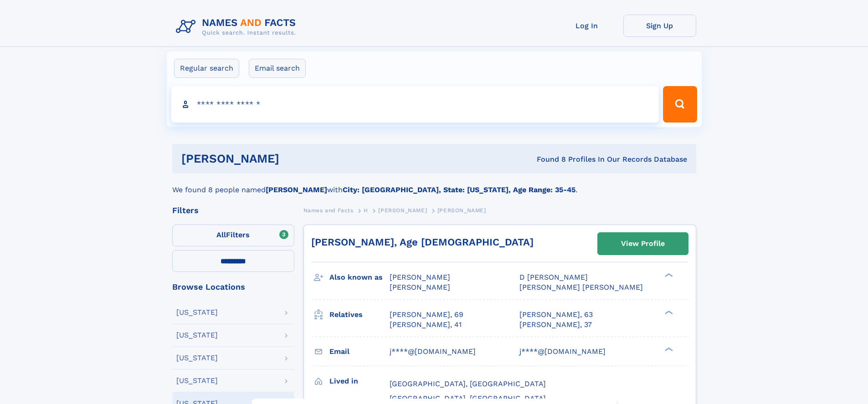 Image resolution: width=868 pixels, height=404 pixels. Describe the element at coordinates (643, 244) in the screenshot. I see `a: View Profile` at that location.